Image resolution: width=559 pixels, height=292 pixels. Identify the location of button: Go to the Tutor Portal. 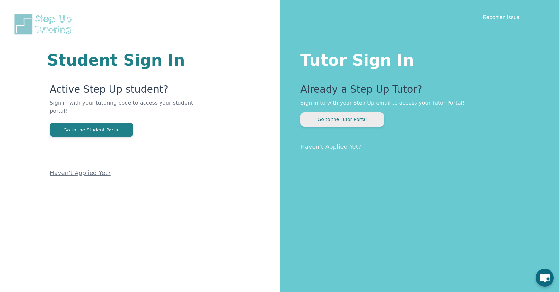
(342, 120).